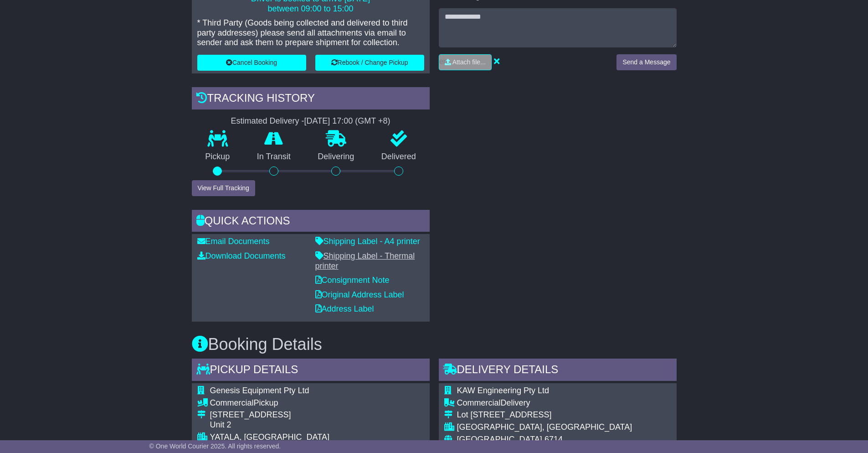  Describe the element at coordinates (218, 157) in the screenshot. I see `p: Pickup` at that location.